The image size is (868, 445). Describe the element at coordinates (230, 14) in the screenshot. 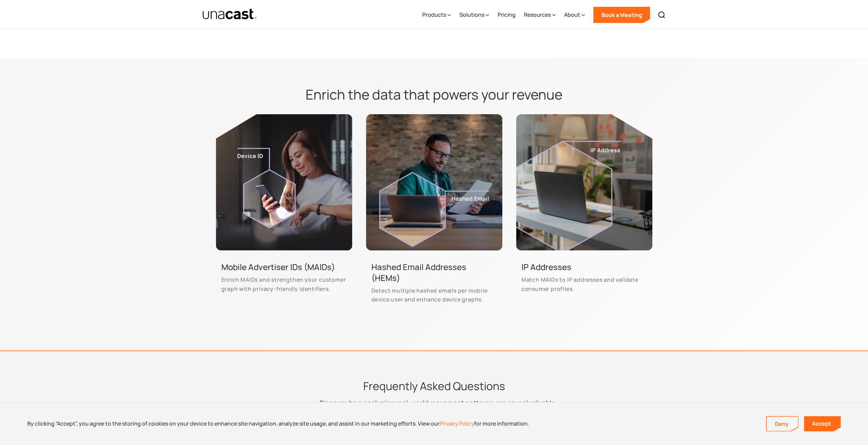

I see `img: Unacast text logo` at that location.